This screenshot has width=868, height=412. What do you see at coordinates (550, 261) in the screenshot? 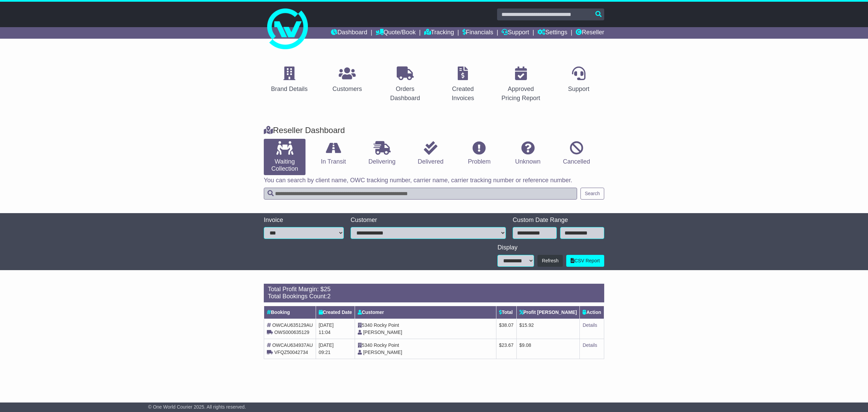
I see `button: Refresh` at bounding box center [550, 261].